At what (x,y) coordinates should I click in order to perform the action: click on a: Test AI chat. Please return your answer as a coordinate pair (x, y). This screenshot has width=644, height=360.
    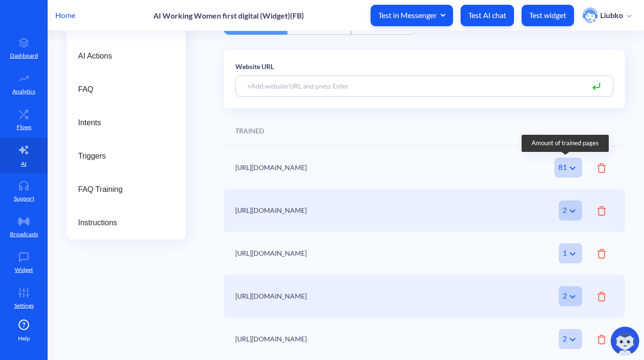
    Looking at the image, I should click on (487, 15).